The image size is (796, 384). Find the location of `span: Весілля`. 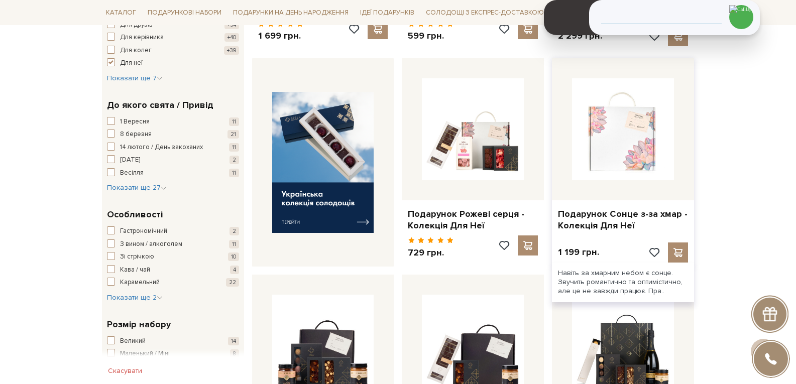

span: Весілля is located at coordinates (132, 173).